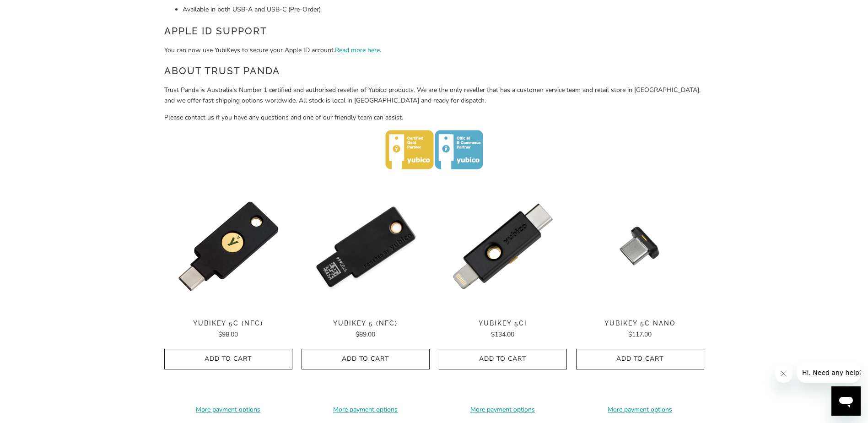  I want to click on a: Read more here, so click(358, 50).